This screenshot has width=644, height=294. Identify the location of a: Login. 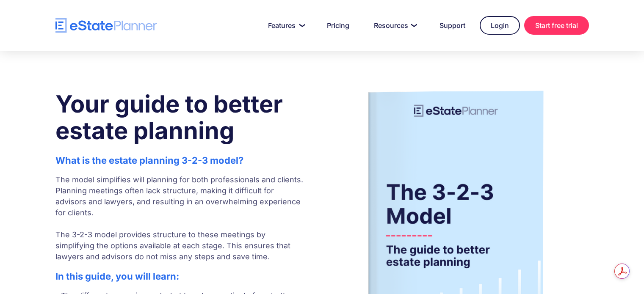
(500, 25).